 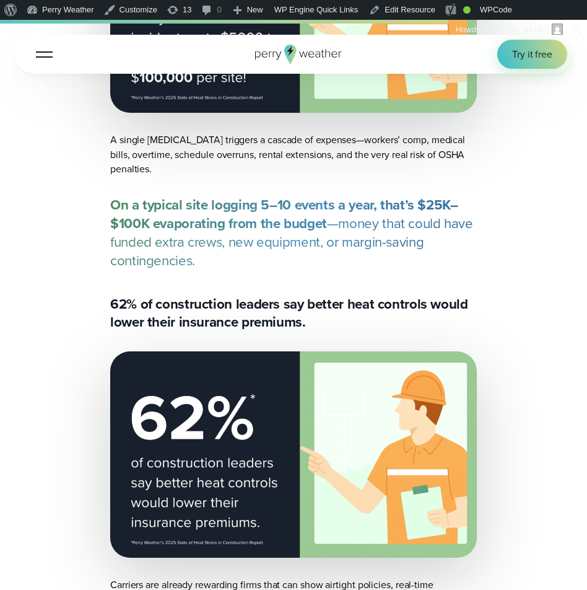 I want to click on p: —money that could have funded extra crews, new equipment, or margin-saving contingencies., so click(x=294, y=232).